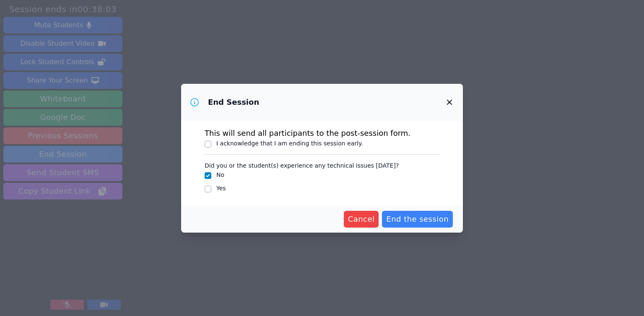  I want to click on button: Cancel, so click(362, 219).